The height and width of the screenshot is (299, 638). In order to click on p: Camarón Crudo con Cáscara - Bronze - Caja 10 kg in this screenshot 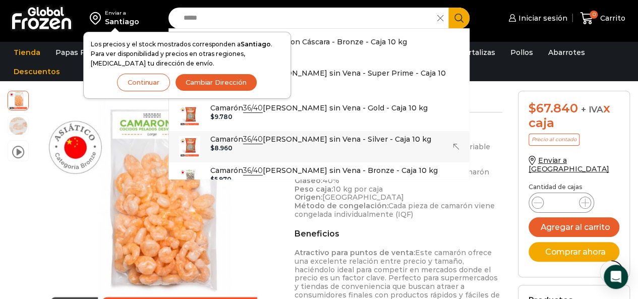, I will do `click(309, 42)`.